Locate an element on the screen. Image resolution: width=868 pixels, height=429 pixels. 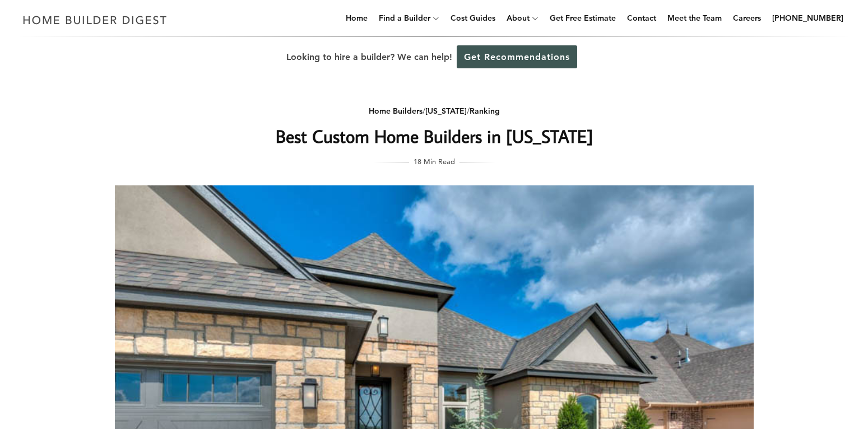
img: Home Builder Digest is located at coordinates (94, 20).